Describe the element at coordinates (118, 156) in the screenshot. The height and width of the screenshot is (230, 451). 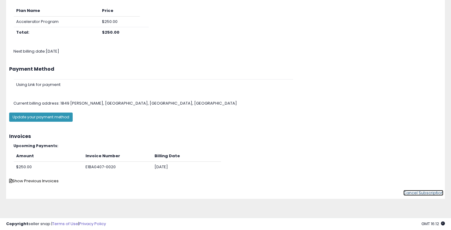
I see `th: Invoice Number` at that location.